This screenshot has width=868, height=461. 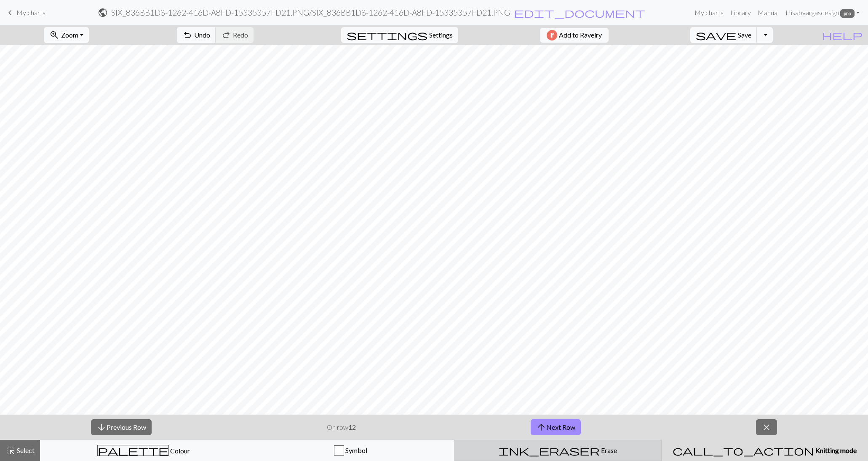 What do you see at coordinates (574, 35) in the screenshot?
I see `button: Add to Ravelry` at bounding box center [574, 35].